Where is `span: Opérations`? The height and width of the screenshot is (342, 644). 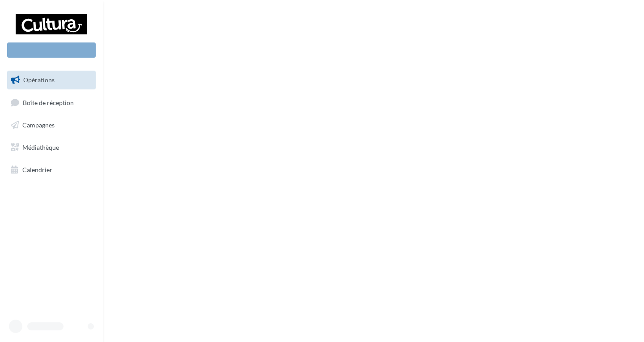 span: Opérations is located at coordinates (39, 80).